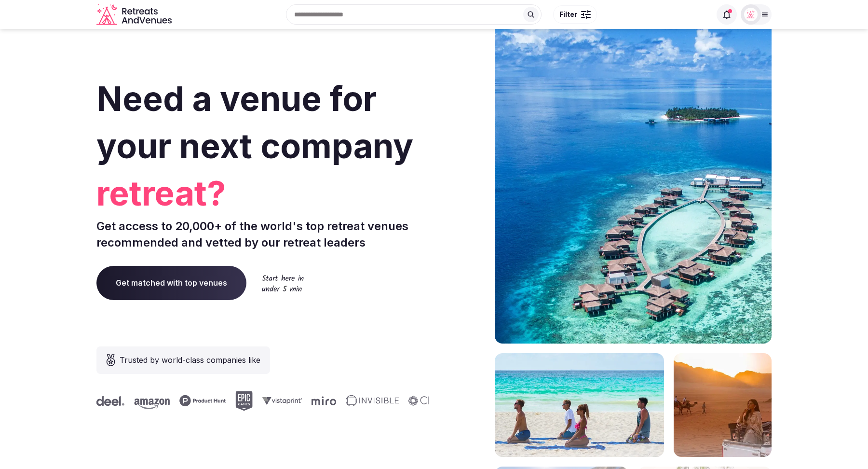 The width and height of the screenshot is (868, 469). I want to click on img: woman sitting in back of truck with camels, so click(722, 404).